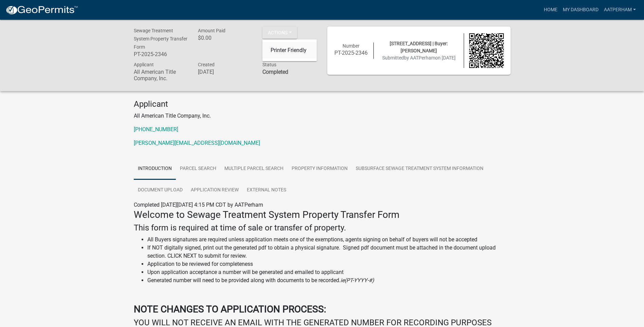 The image size is (644, 327). Describe the element at coordinates (551, 10) in the screenshot. I see `a: Home` at that location.